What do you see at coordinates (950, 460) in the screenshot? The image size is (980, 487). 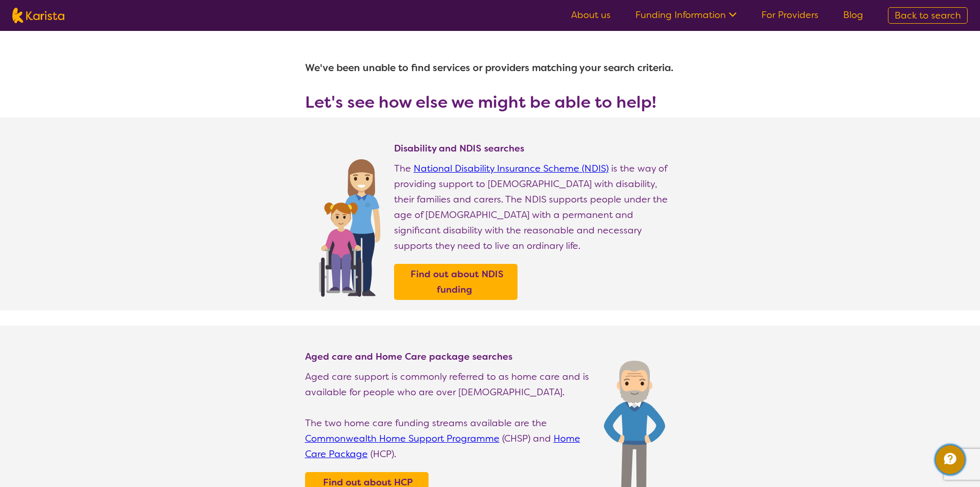 I see `button: Channel Menu` at bounding box center [950, 460].